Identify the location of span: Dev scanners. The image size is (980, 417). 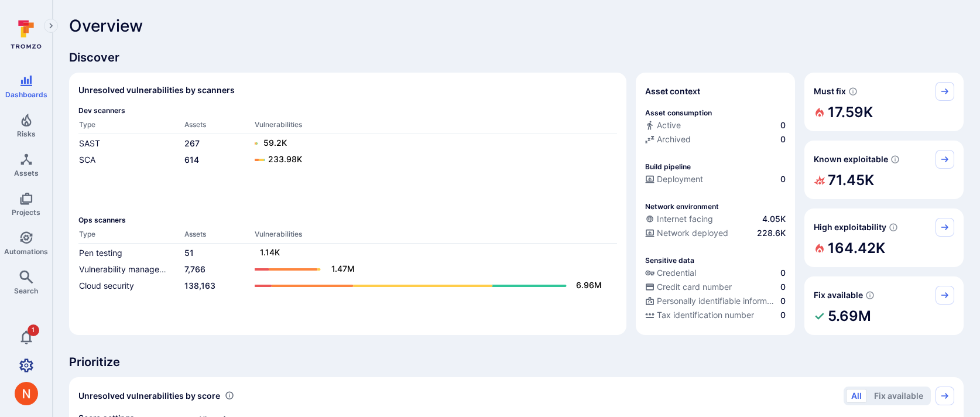
(348, 110).